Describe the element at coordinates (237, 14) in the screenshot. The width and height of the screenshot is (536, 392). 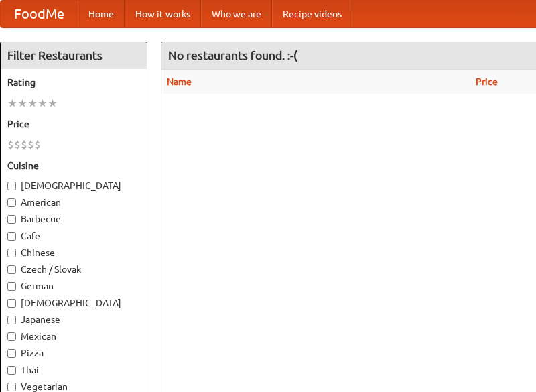
I see `a: Who we are` at that location.